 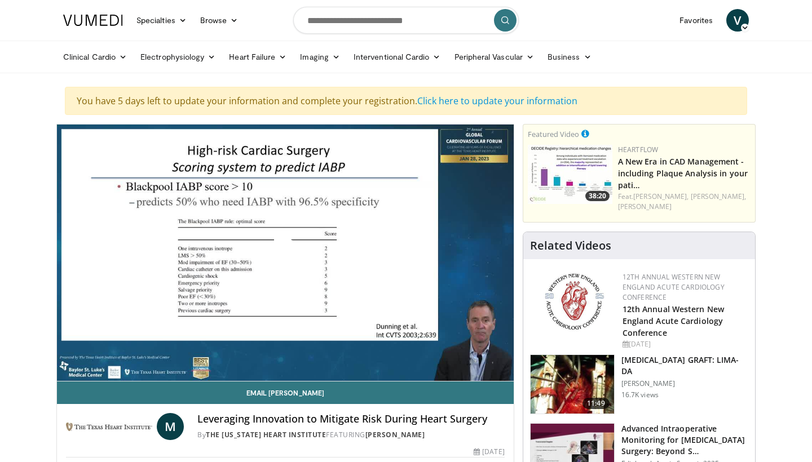 What do you see at coordinates (640, 395) in the screenshot?
I see `p: 16.7K views` at bounding box center [640, 395].